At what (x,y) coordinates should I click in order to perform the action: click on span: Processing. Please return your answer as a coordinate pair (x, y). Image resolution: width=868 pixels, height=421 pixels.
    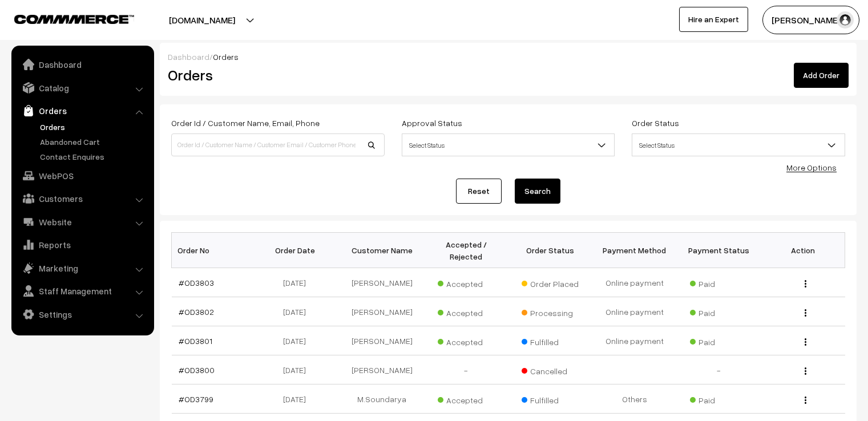
    Looking at the image, I should click on (550, 312).